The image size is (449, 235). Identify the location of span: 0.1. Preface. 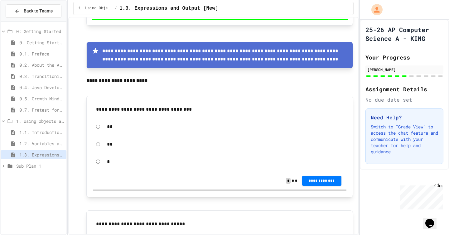
(41, 54).